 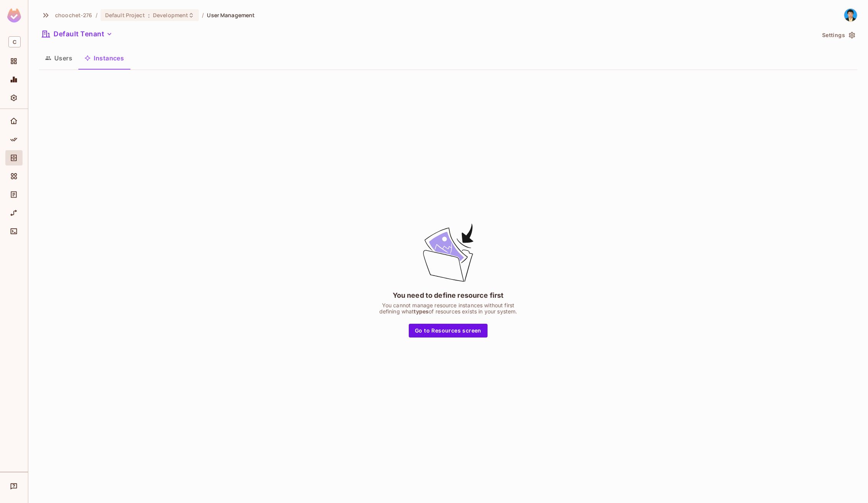 I want to click on span: the active workspace, so click(x=74, y=15).